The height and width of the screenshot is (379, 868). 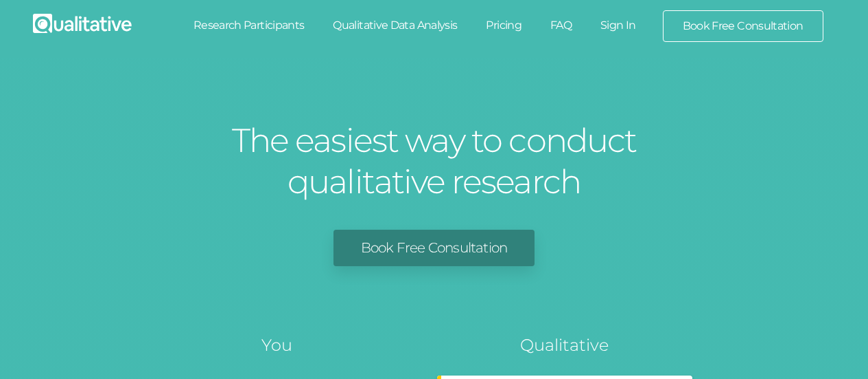 I want to click on tspan: Qualitative, so click(x=564, y=345).